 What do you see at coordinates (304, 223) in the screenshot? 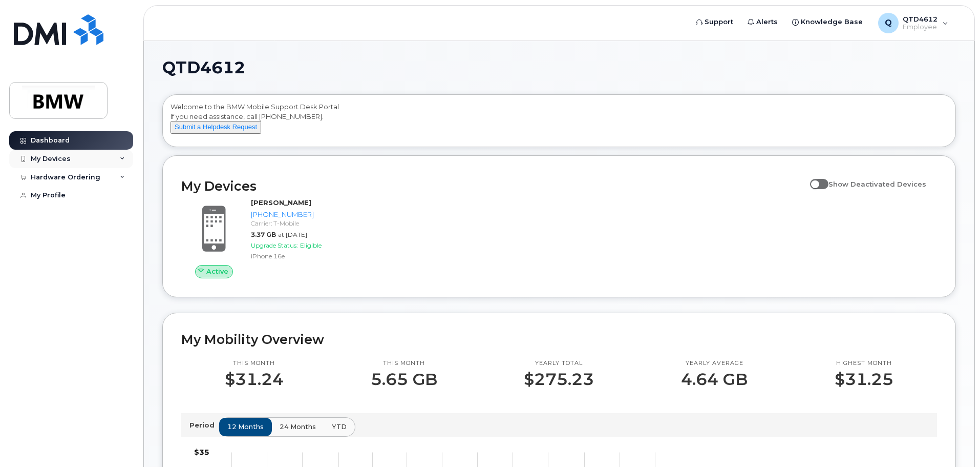
I see `div: Carrier: T-Mobile` at bounding box center [304, 223].